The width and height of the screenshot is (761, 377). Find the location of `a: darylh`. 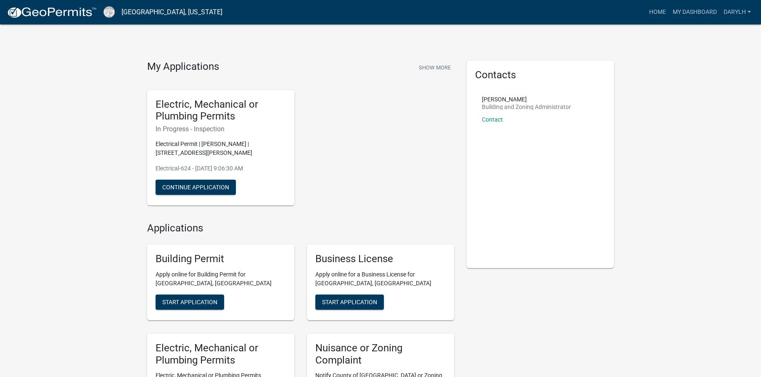

a: darylh is located at coordinates (737, 12).